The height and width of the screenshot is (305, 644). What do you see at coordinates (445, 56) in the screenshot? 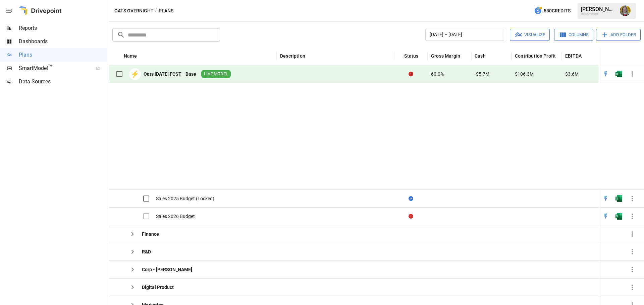
I see `div: Gross Margin` at bounding box center [445, 56].